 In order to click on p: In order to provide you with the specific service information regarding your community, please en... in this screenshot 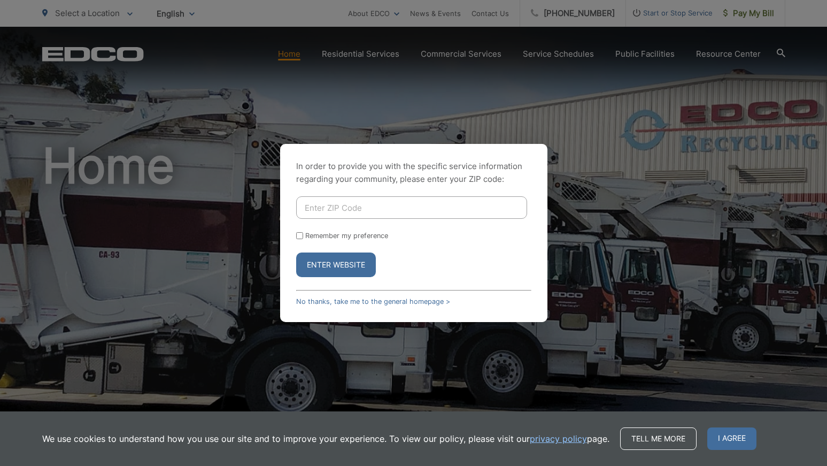, I will do `click(414, 173)`.